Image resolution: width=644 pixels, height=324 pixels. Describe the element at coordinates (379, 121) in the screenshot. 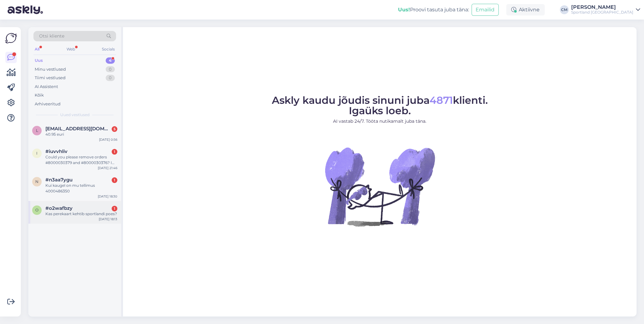

I see `p: AI vastab 24/7. Tööta nutikamalt juba täna.` at that location.